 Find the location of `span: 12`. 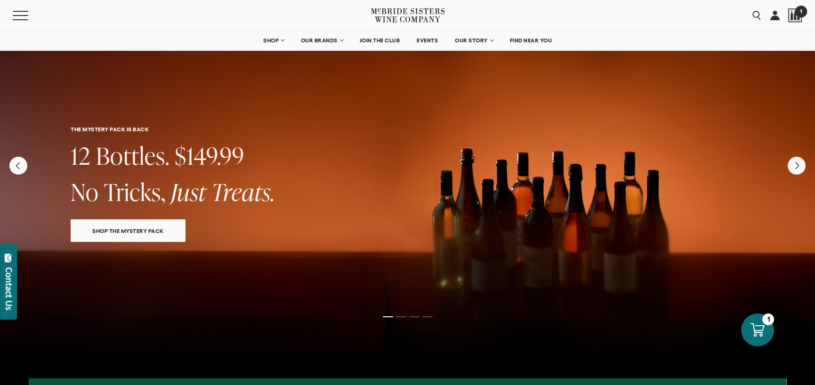

span: 12 is located at coordinates (81, 155).